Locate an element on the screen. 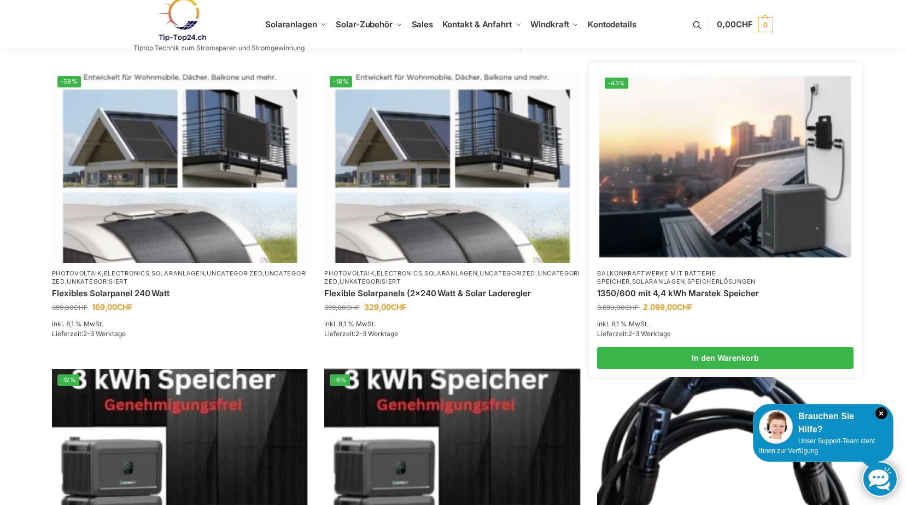 Image resolution: width=906 pixels, height=505 pixels. bdi: 3.690,00 is located at coordinates (618, 307).